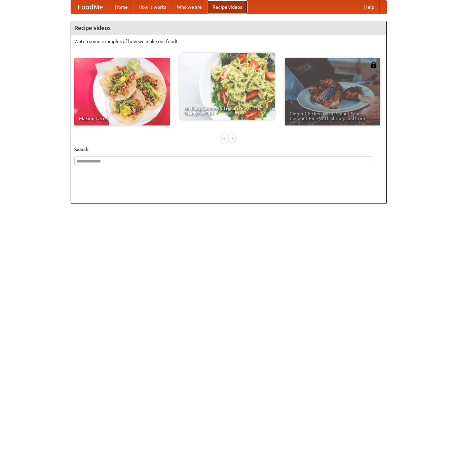  I want to click on span: Making Tacos, so click(122, 119).